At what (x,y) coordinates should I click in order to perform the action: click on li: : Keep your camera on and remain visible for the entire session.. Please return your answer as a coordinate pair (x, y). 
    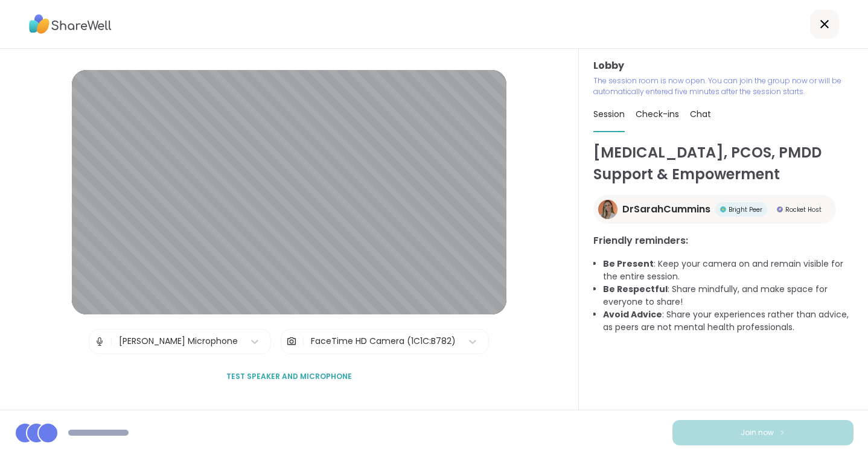
    Looking at the image, I should click on (729, 271).